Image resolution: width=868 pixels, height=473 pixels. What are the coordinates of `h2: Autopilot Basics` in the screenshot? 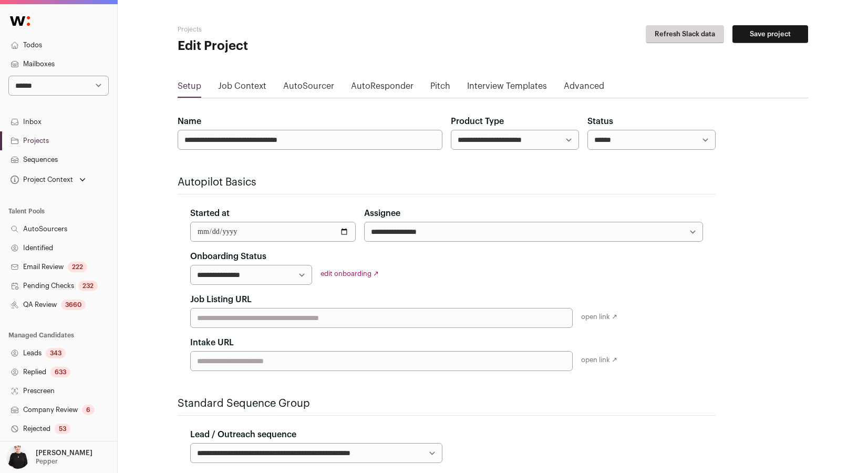 It's located at (446, 182).